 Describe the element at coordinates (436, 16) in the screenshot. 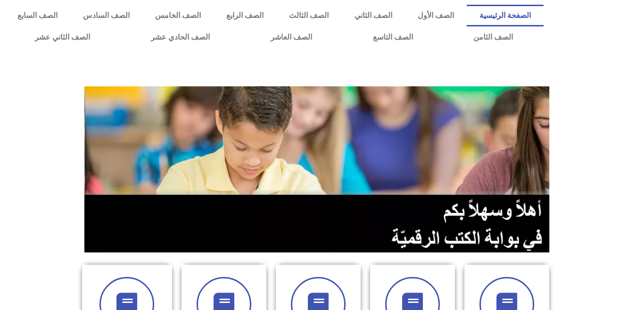

I see `a: الصف الأول` at that location.